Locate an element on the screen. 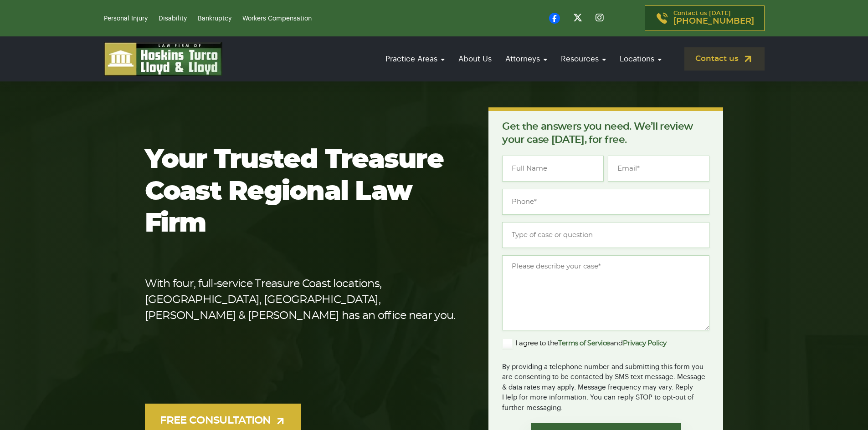  input: Full Name is located at coordinates (553, 169).